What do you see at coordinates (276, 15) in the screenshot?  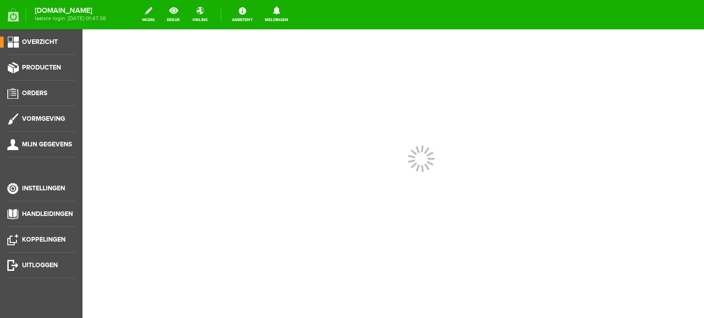 I see `a: Meldingen` at bounding box center [276, 15].